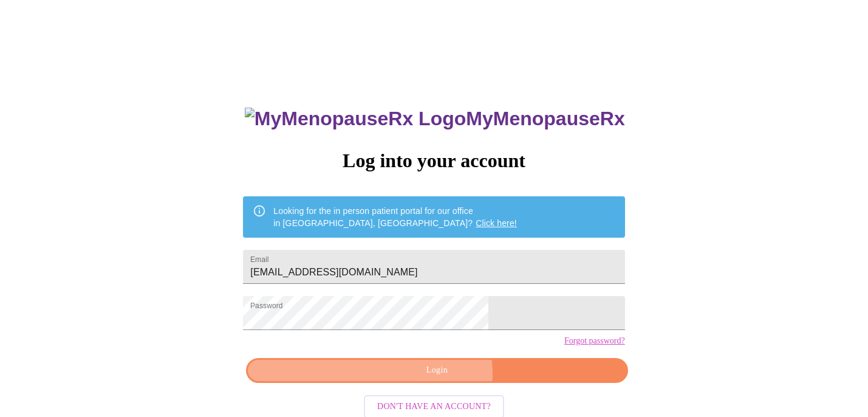 Image resolution: width=868 pixels, height=417 pixels. What do you see at coordinates (435, 118) in the screenshot?
I see `h3: MyMenopauseRx` at bounding box center [435, 118].